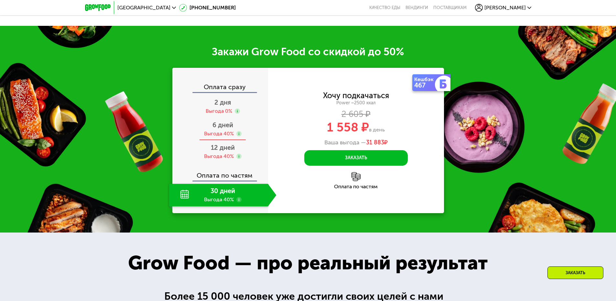  Describe the element at coordinates (219, 111) in the screenshot. I see `div: Выгода 0%` at that location.